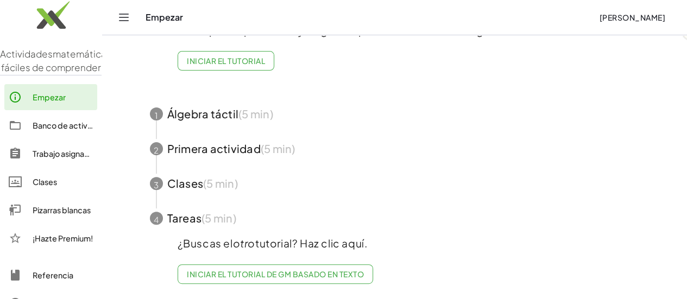 This screenshot has width=687, height=299. Describe the element at coordinates (395, 218) in the screenshot. I see `button: 4Tareas(5 min)` at that location.